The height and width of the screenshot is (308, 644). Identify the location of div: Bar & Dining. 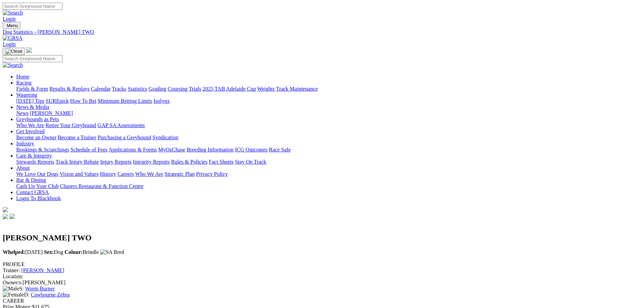
(329, 186).